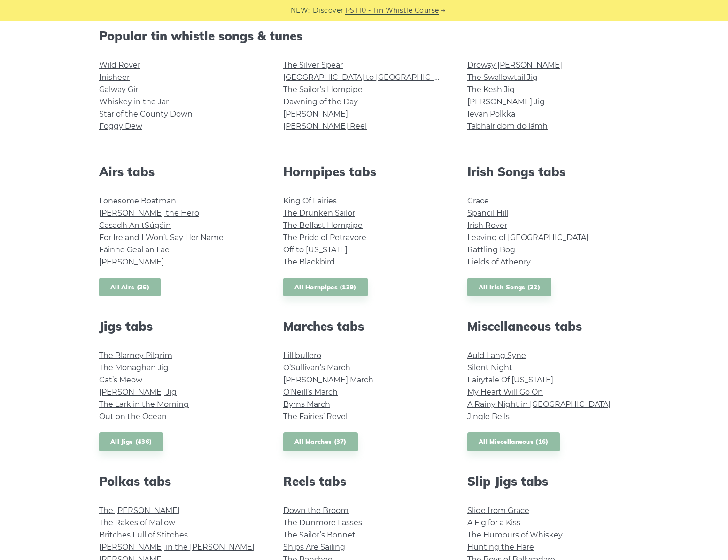 This screenshot has width=728, height=560. What do you see at coordinates (319, 535) in the screenshot?
I see `a: The Sailor’s Bonnet` at bounding box center [319, 535].